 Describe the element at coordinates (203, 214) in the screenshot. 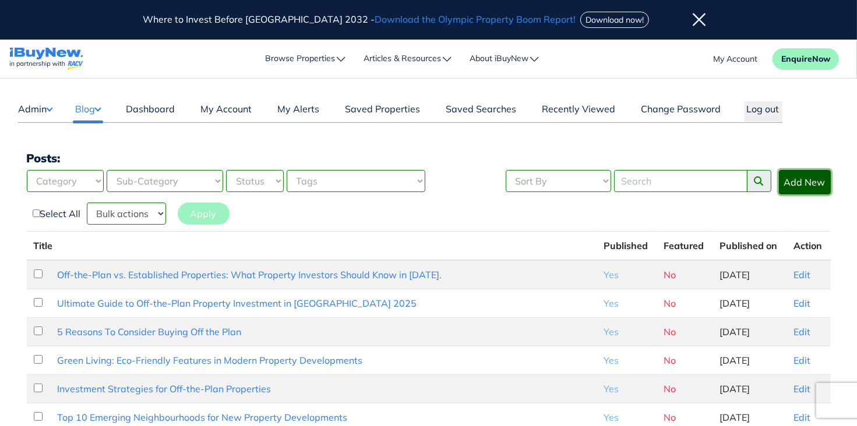

I see `button: Apply` at that location.